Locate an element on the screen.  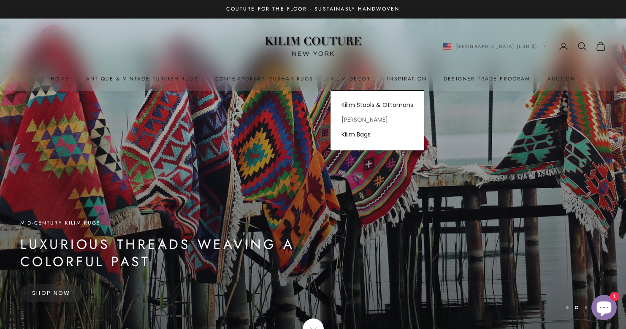
button: Change country or currency is located at coordinates (494, 46).